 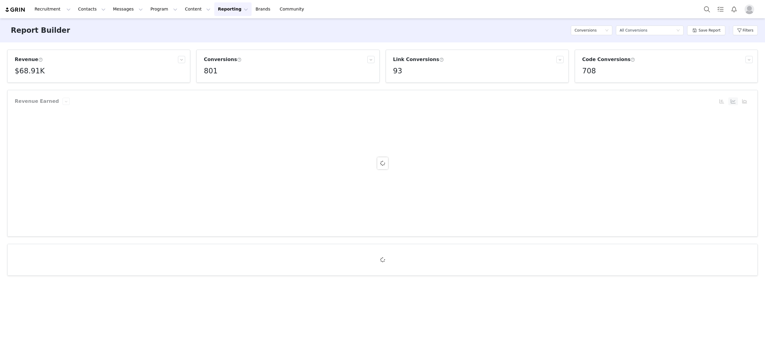 I want to click on a: Brands, so click(x=264, y=9).